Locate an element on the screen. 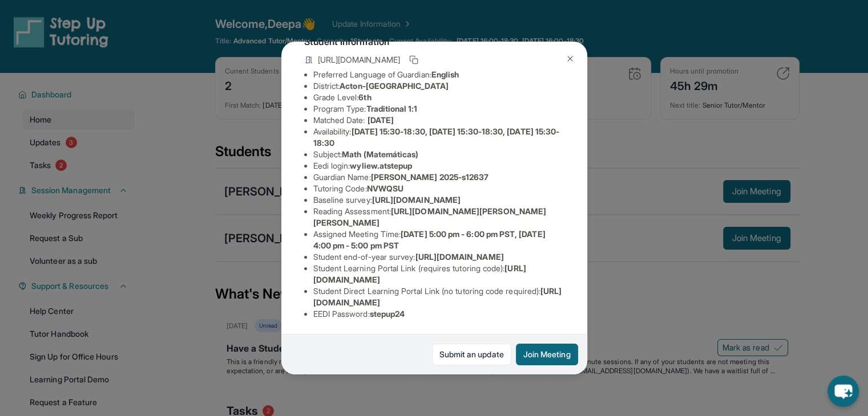 The height and width of the screenshot is (416, 868). li: Program Type: is located at coordinates (439, 109).